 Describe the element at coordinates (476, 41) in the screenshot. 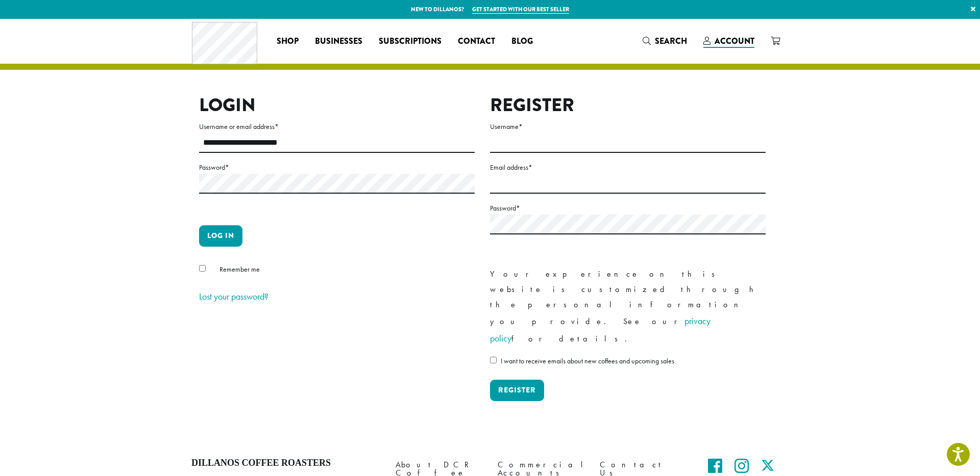

I see `span: Contact` at that location.